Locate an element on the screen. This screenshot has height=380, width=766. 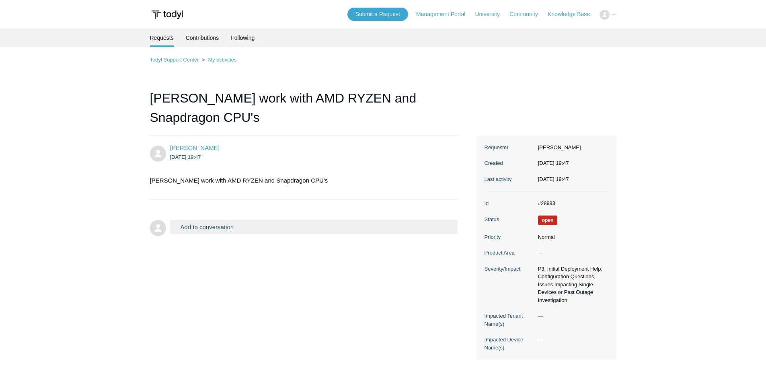
dt: Requester is located at coordinates (509, 148).